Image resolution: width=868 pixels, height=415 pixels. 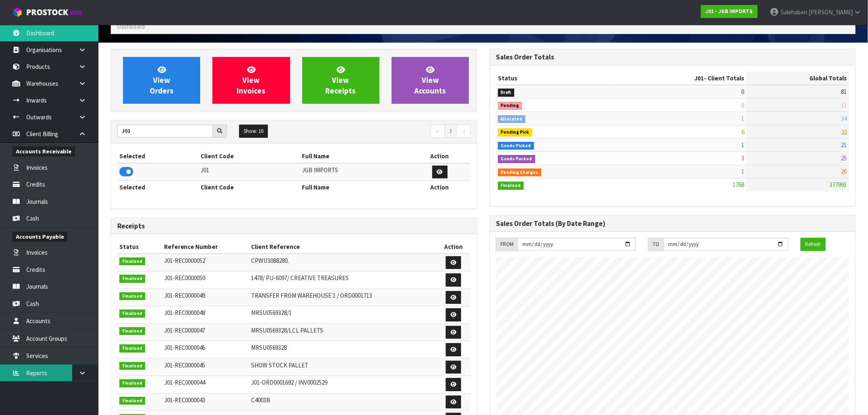 I want to click on span: 6, so click(x=743, y=132).